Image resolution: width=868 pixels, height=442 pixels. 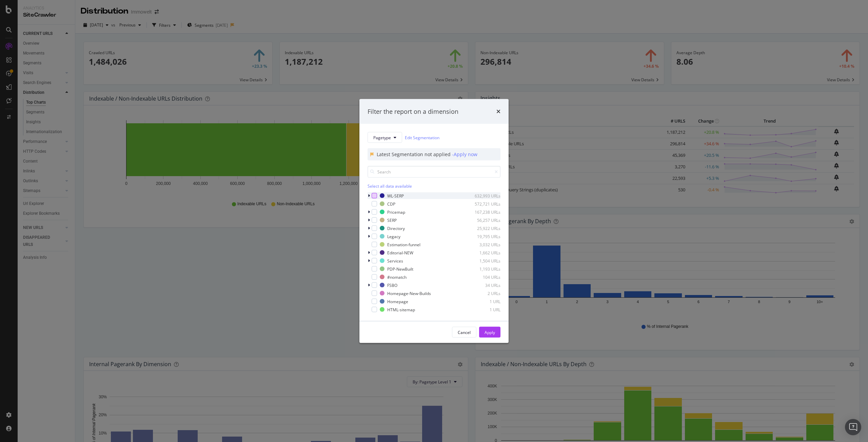 What do you see at coordinates (394, 236) in the screenshot?
I see `div: Legacy` at bounding box center [394, 236].